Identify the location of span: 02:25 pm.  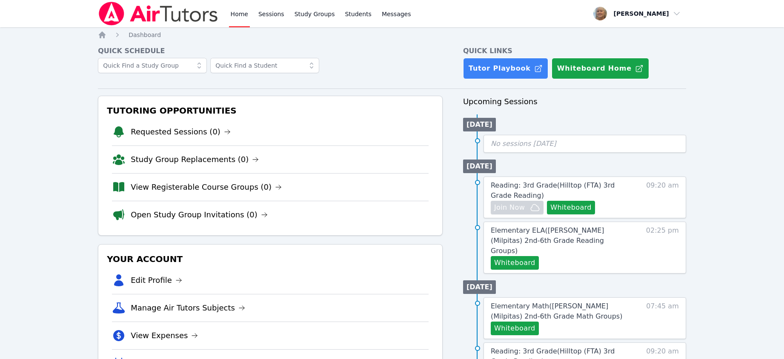
(662, 248).